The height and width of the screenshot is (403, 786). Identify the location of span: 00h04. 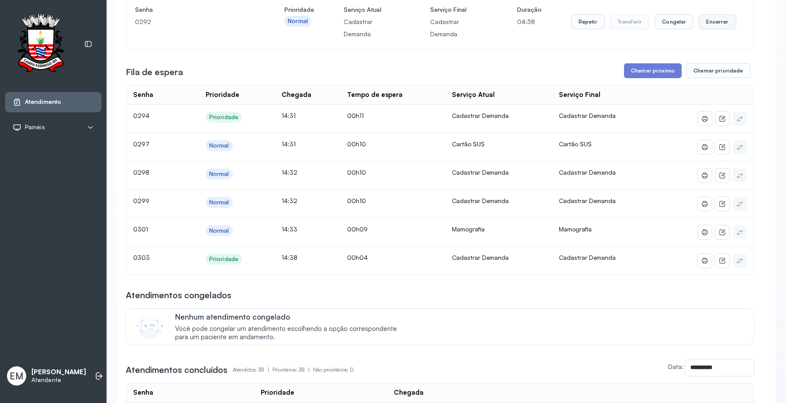
(357, 257).